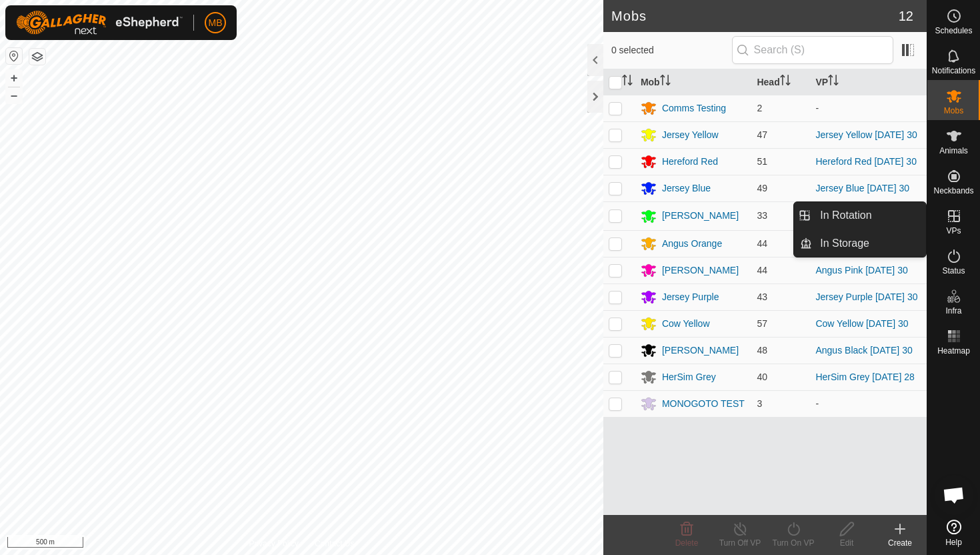 The width and height of the screenshot is (980, 555). I want to click on span: 40, so click(762, 376).